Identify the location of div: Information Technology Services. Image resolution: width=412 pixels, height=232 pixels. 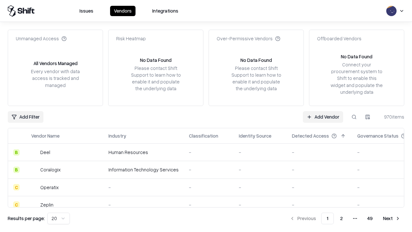
(144, 169).